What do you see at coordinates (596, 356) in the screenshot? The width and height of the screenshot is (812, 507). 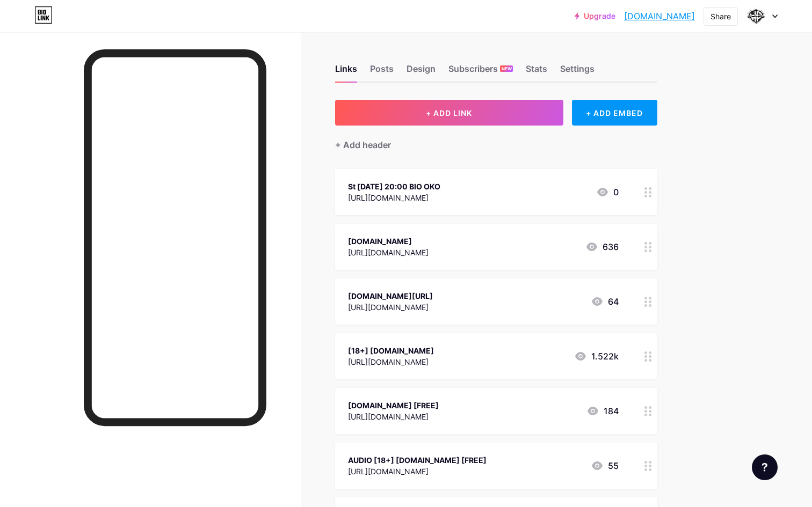 I see `div: 1.522k` at bounding box center [596, 356].